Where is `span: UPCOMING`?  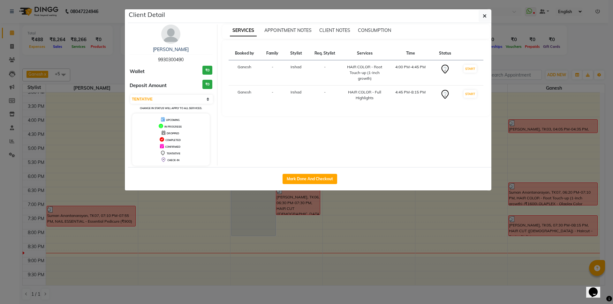
span: UPCOMING is located at coordinates (173, 120).